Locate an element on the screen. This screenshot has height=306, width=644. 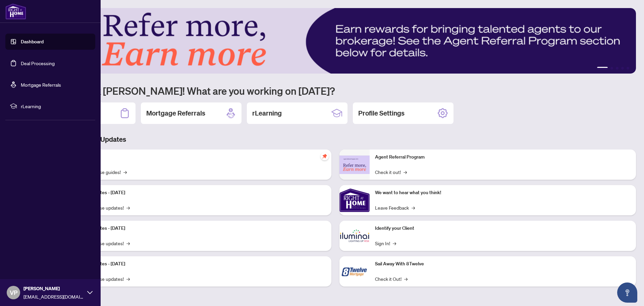
h3: Brokerage & Industry Updates is located at coordinates (335, 139).